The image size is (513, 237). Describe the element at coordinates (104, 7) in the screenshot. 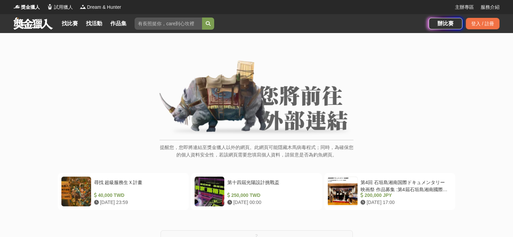

I see `span: Dream & Hunter` at that location.